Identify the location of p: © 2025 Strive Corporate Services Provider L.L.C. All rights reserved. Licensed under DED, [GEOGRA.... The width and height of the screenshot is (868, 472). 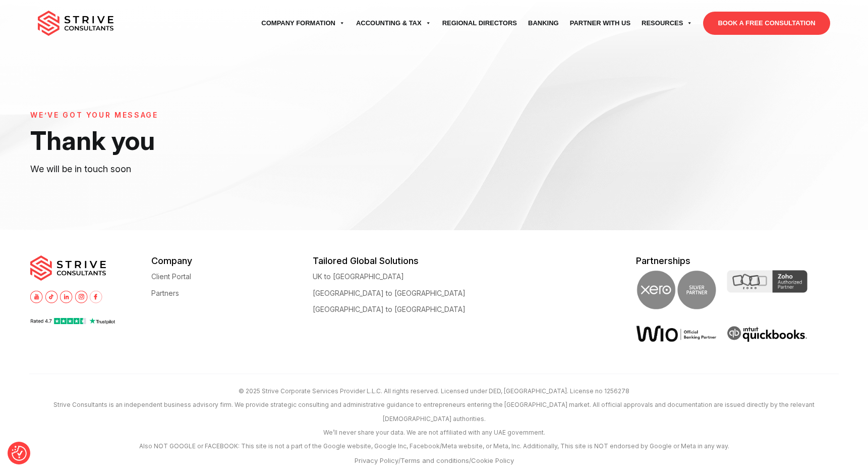
(434, 391).